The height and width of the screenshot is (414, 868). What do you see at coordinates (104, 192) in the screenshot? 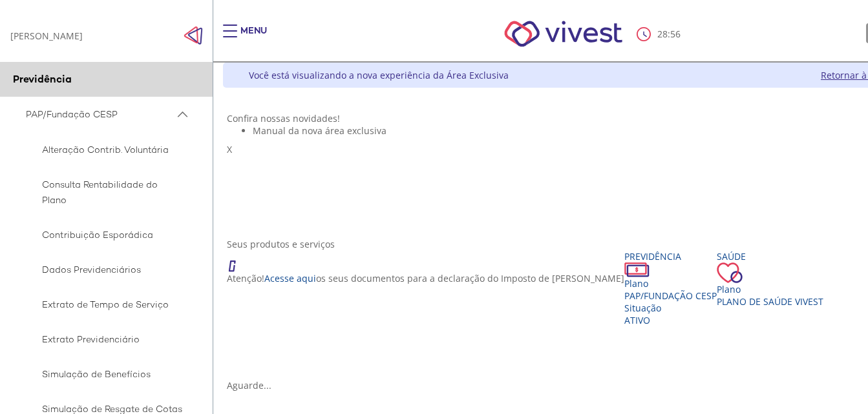
I see `span: Consulta Rentabilidade do Plano` at bounding box center [104, 192].